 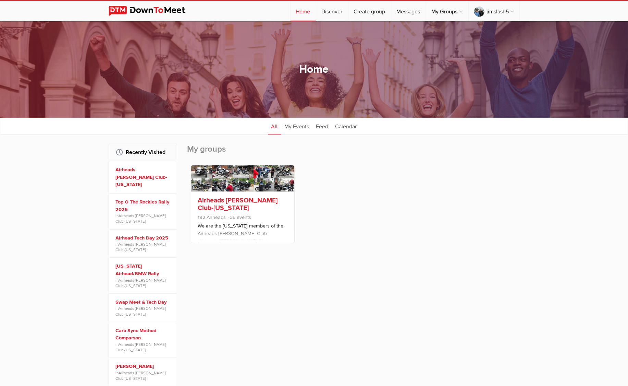 What do you see at coordinates (144, 334) in the screenshot?
I see `a: Carb Sync Method Comparson` at bounding box center [144, 334].